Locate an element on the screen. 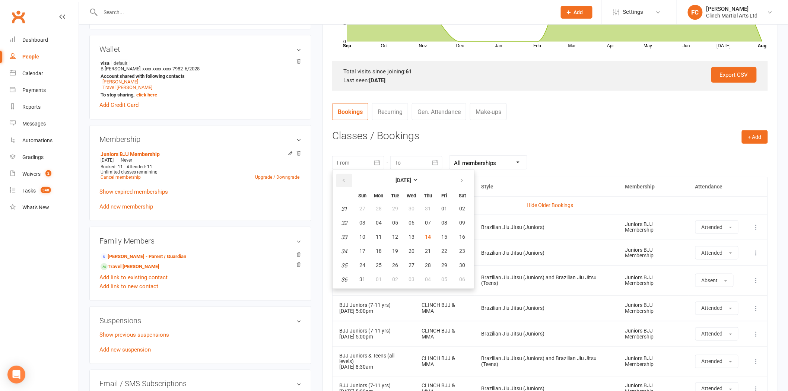  button: 02 is located at coordinates (395, 280).